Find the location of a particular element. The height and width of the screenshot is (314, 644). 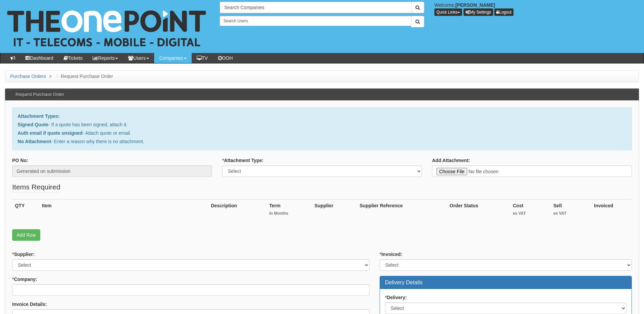

label: Company: is located at coordinates (25, 279).